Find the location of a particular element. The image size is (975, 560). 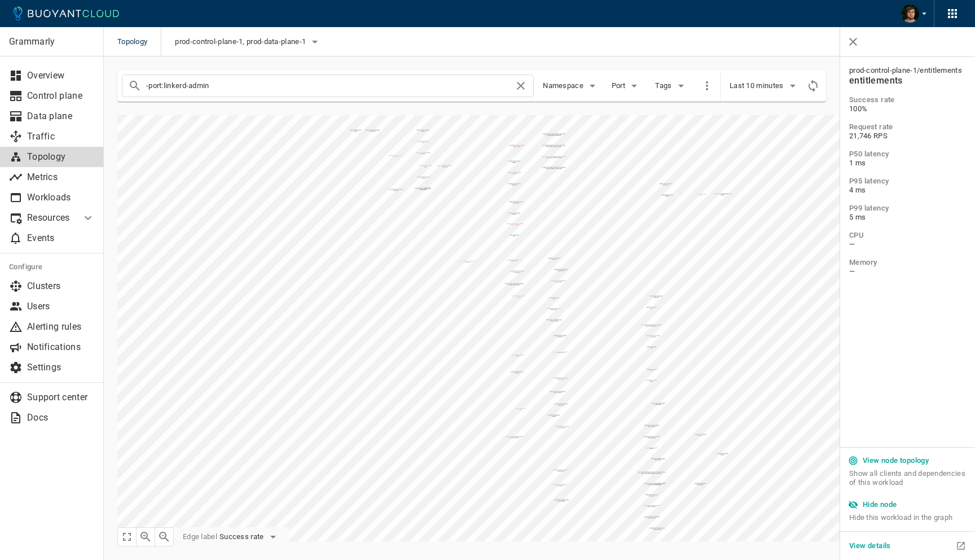

p: Resources is located at coordinates (50, 218).